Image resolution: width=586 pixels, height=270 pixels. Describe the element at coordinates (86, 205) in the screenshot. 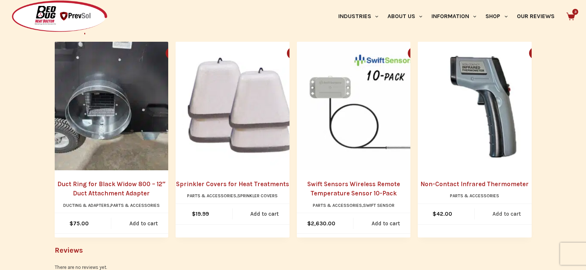

I see `a: Ducting & Adapters` at that location.